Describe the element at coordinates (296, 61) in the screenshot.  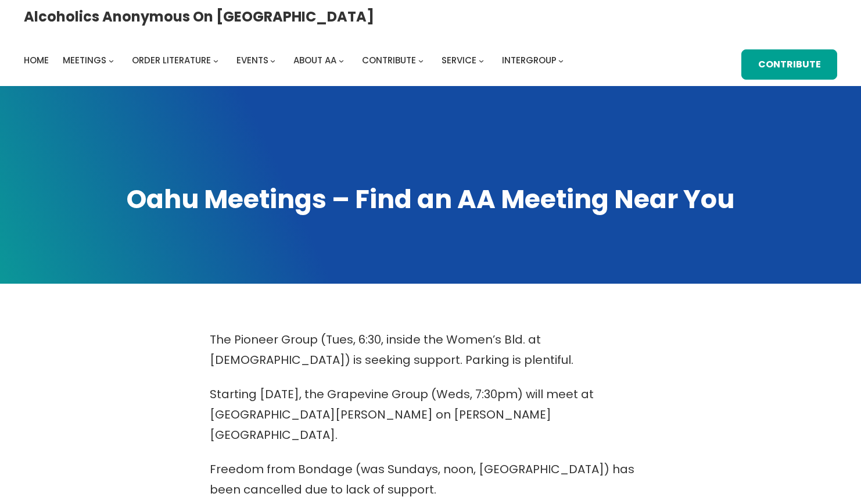
I see `nav: Intergroup` at that location.